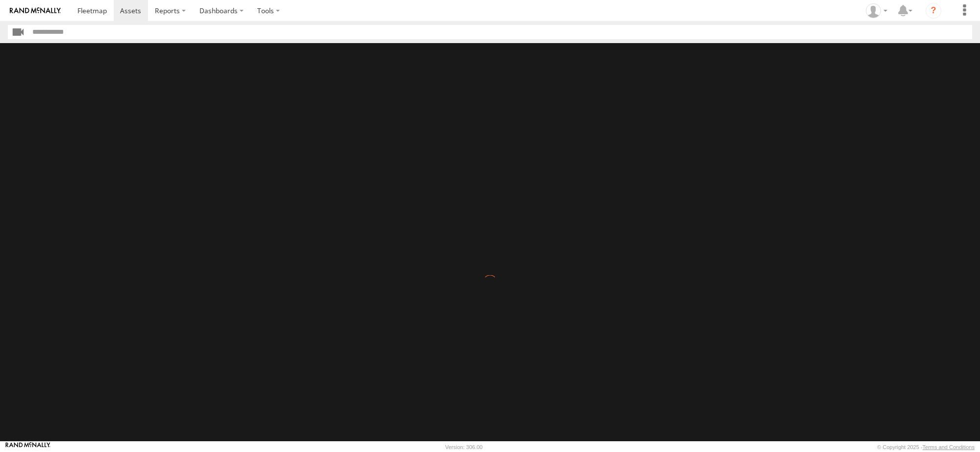 The width and height of the screenshot is (980, 452). Describe the element at coordinates (926, 447) in the screenshot. I see `div: © Copyright 2025 -` at that location.